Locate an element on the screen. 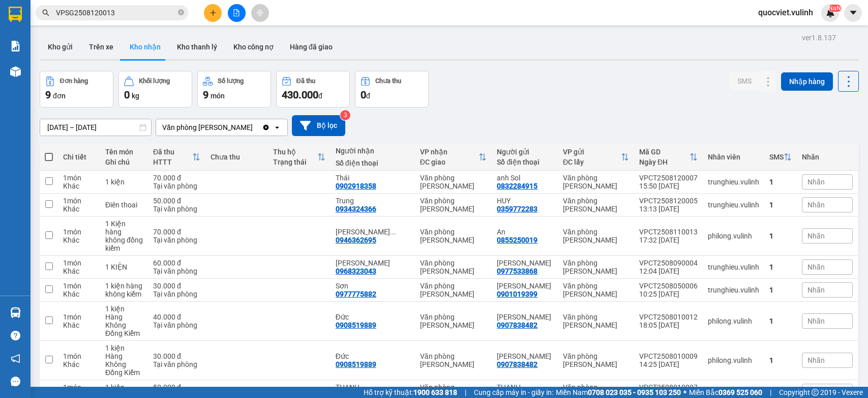 The width and height of the screenshot is (868, 398). button: SMS is located at coordinates (744, 81).